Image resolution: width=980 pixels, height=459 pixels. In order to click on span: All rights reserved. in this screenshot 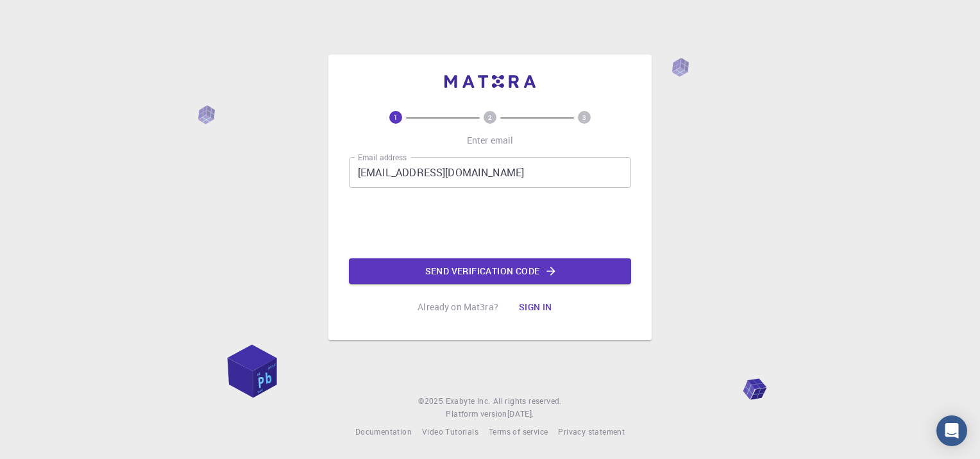, I will do `click(527, 401)`.